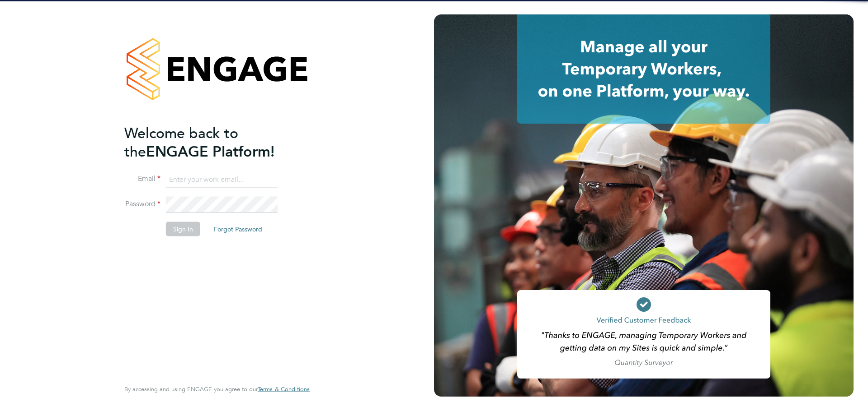 This screenshot has width=868, height=411. I want to click on input: Enter your work email..., so click(221, 180).